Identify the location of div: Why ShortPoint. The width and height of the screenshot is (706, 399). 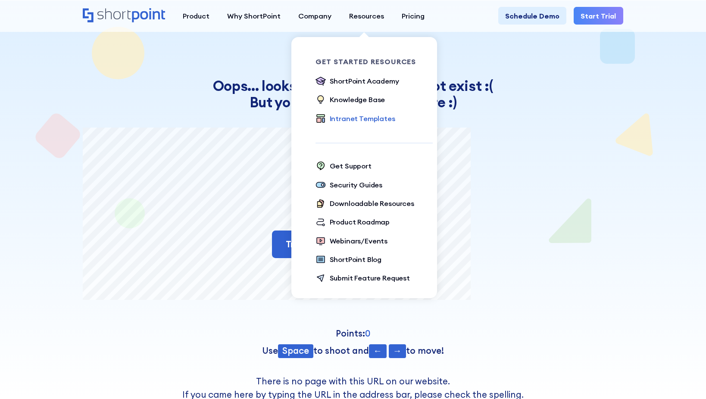
(254, 16).